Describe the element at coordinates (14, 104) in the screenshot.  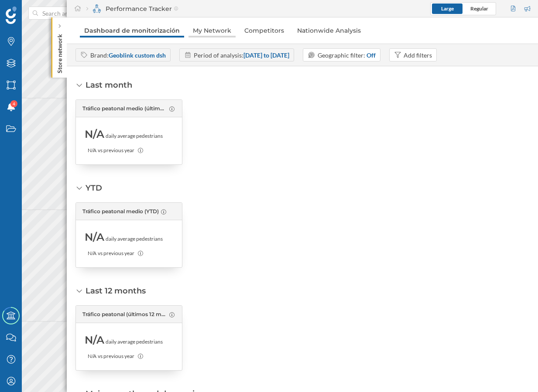
I see `span: 4` at that location.